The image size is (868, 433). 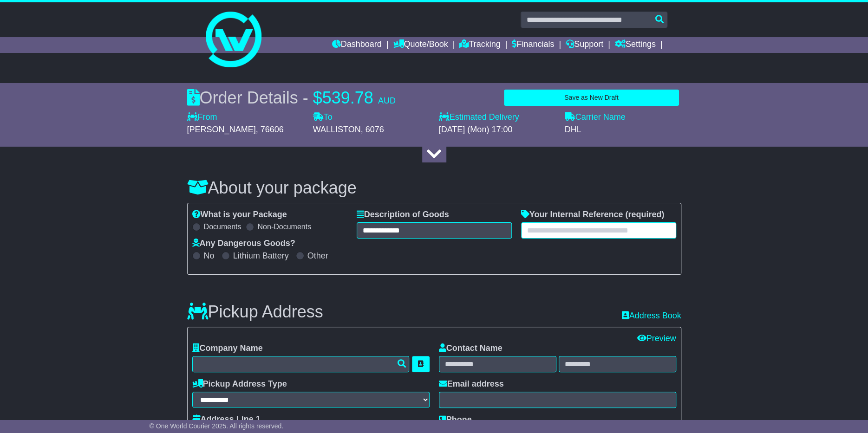 I want to click on label: What is your Package, so click(x=240, y=215).